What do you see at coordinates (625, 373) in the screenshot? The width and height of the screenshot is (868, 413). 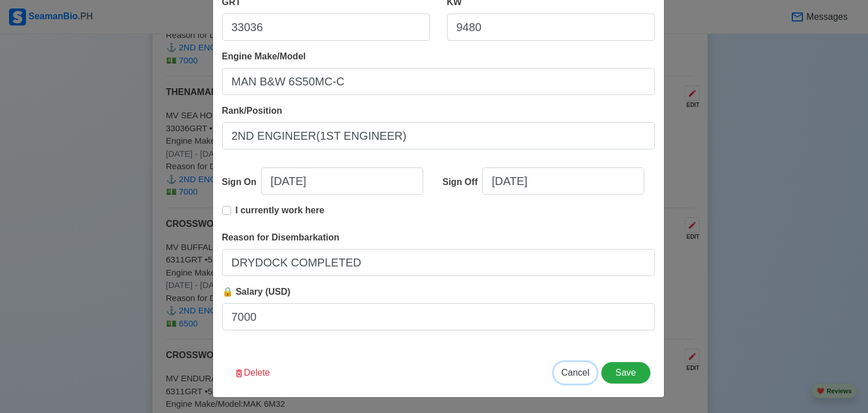 I see `button: Save` at bounding box center [625, 373].